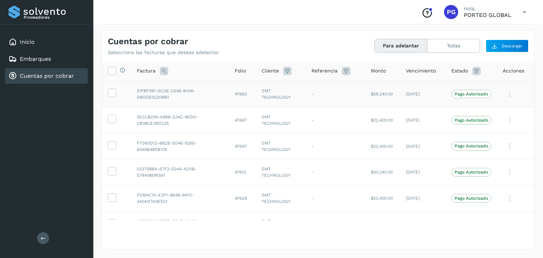  Describe the element at coordinates (401, 46) in the screenshot. I see `button: Para adelantar` at that location.